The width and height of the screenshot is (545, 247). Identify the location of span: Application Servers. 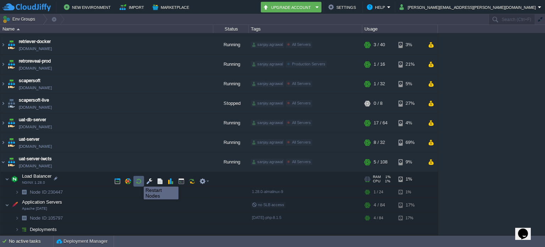
(42, 205).